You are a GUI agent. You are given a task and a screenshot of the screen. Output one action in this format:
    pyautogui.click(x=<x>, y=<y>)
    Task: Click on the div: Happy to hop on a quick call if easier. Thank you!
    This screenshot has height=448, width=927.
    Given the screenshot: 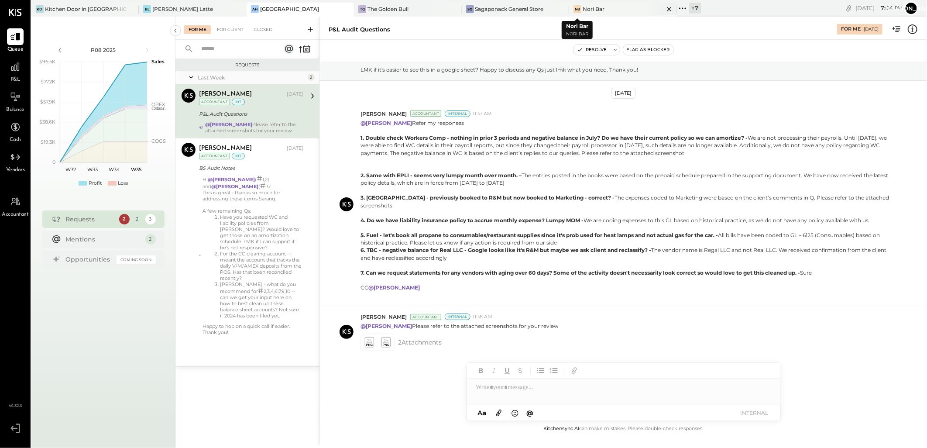 What is the action you would take?
    pyautogui.click(x=253, y=329)
    